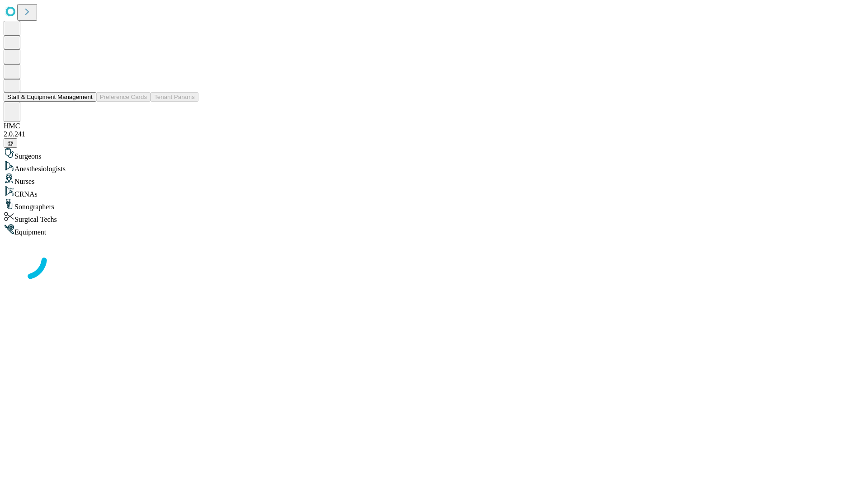 This screenshot has width=868, height=488. What do you see at coordinates (123, 97) in the screenshot?
I see `button: Preference Cards` at bounding box center [123, 97].